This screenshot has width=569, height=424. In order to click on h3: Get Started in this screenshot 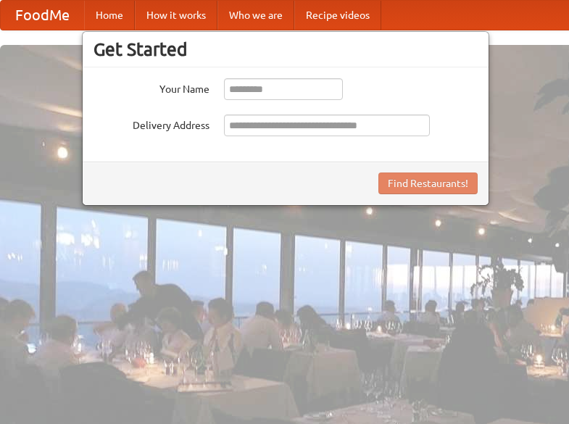, I will do `click(286, 49)`.